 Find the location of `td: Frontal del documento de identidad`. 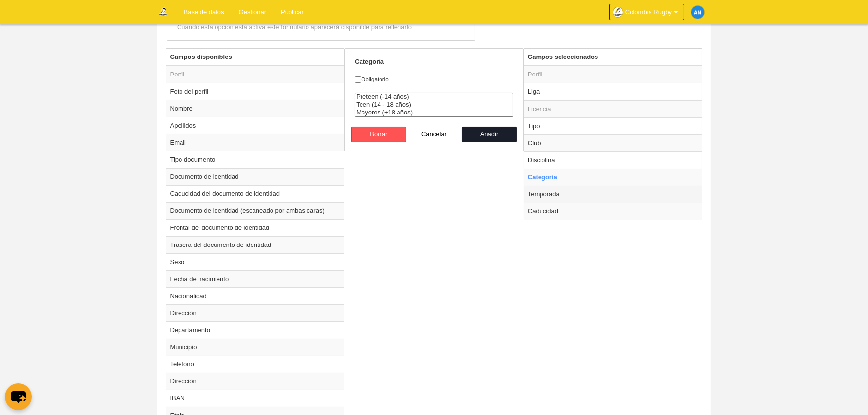

td: Frontal del documento de identidad is located at coordinates (256, 227).